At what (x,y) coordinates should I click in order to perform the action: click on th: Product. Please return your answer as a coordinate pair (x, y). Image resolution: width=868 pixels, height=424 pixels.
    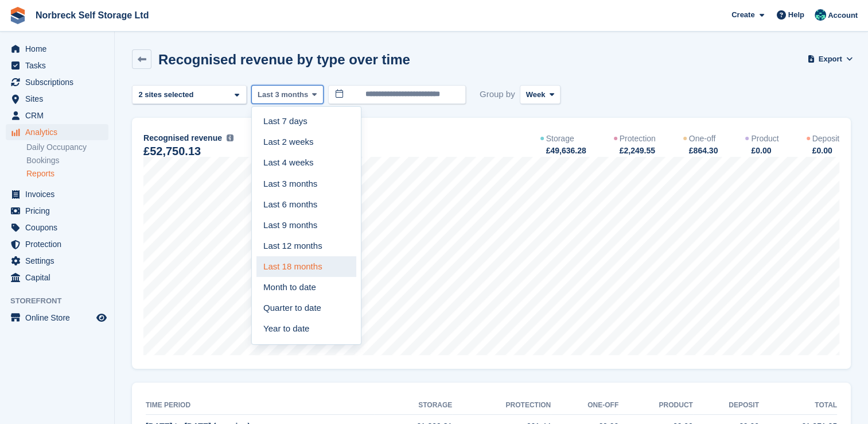
    Looking at the image, I should click on (655, 405).